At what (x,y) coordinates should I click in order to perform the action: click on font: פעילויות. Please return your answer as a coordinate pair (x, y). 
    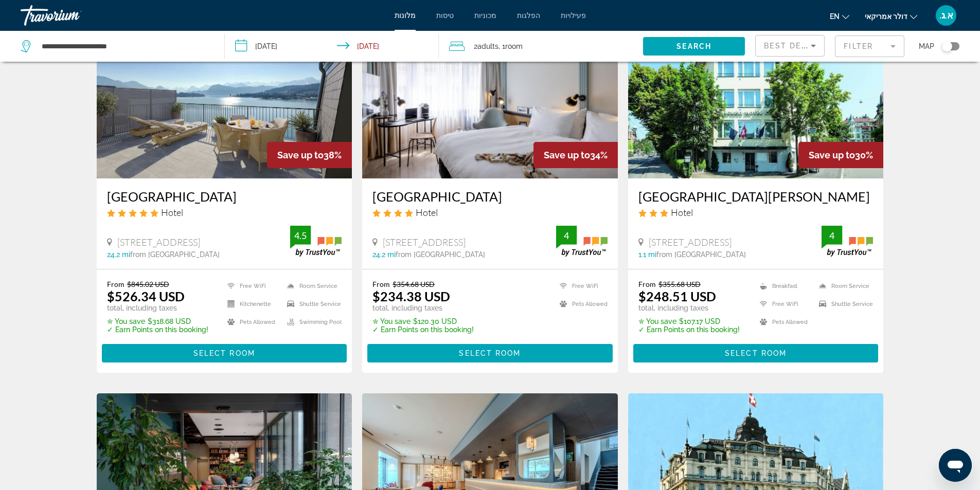
    Looking at the image, I should click on (573, 15).